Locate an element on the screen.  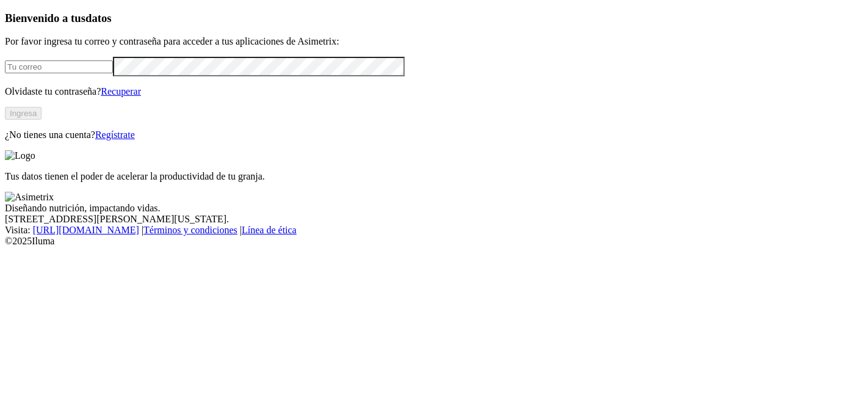
img: Logo is located at coordinates (20, 156).